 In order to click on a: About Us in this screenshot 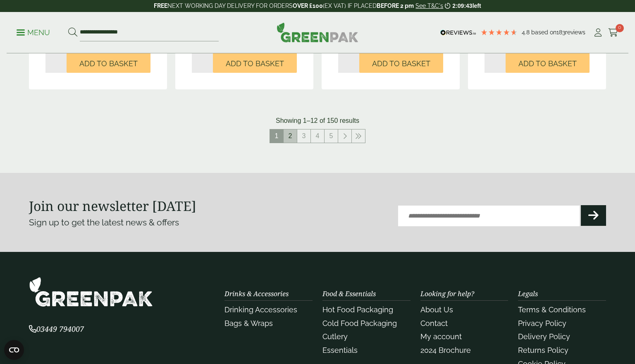, I will do `click(436, 309)`.